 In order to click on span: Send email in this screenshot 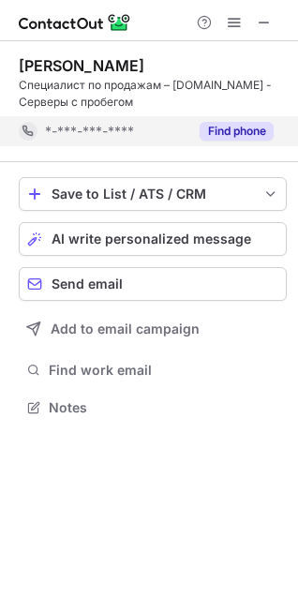, I will do `click(87, 284)`.